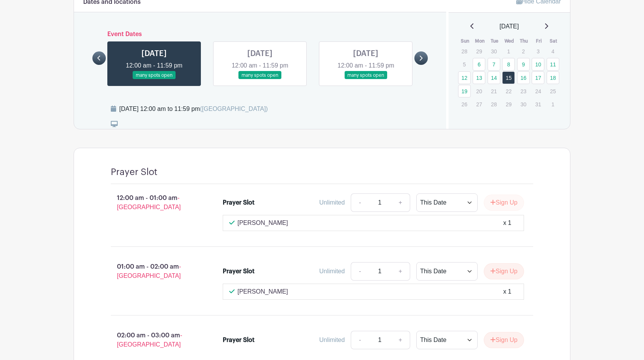 The width and height of the screenshot is (644, 360). Describe the element at coordinates (494, 91) in the screenshot. I see `p: 21` at that location.